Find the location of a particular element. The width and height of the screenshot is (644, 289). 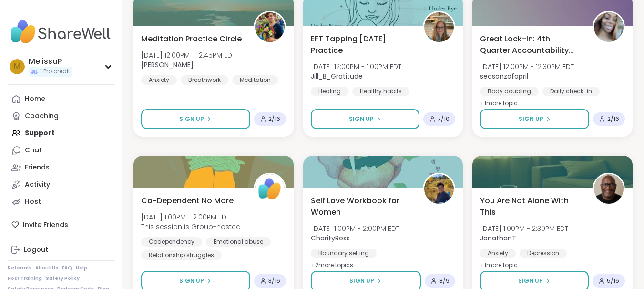

b: seasonzofapril is located at coordinates (504, 76).